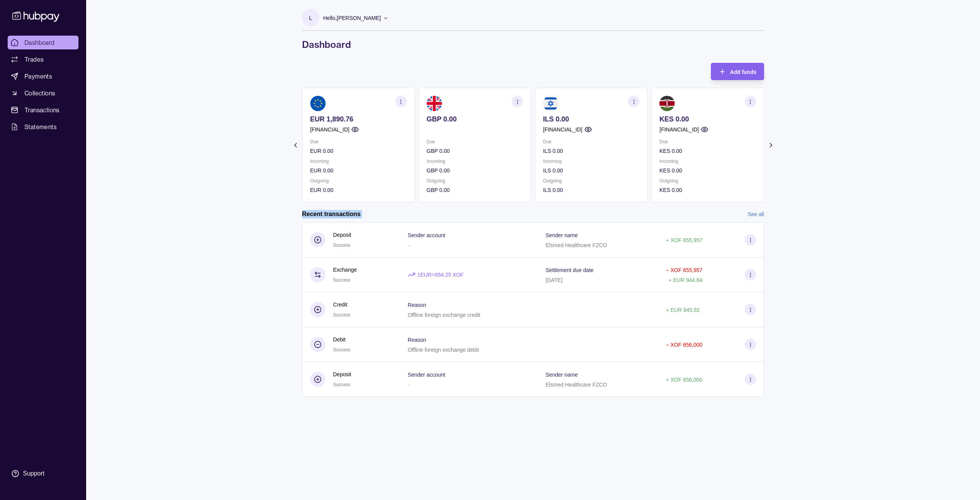  Describe the element at coordinates (684, 240) in the screenshot. I see `p: + XOF 655,957` at that location.